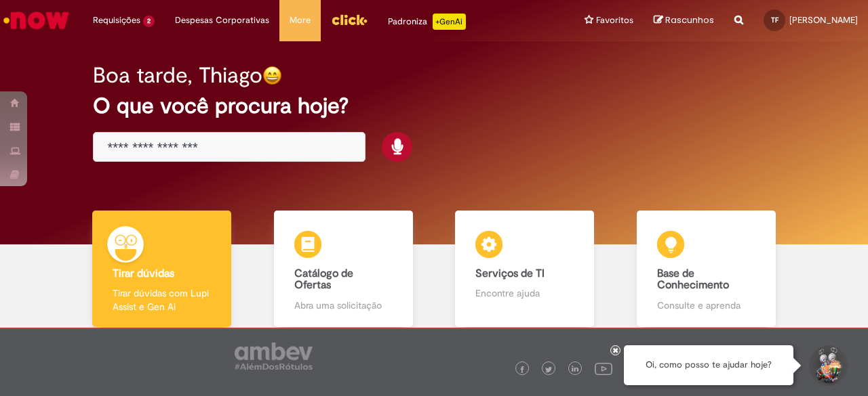 The image size is (868, 396). I want to click on b: Serviços de TI, so click(510, 273).